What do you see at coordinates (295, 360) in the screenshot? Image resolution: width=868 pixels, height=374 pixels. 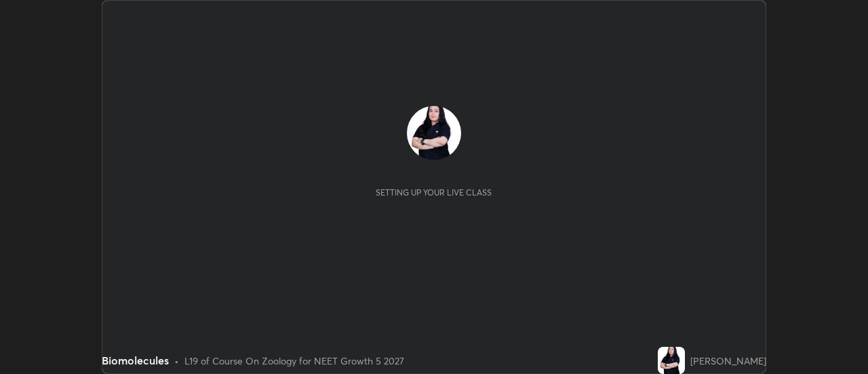 I see `div: L19 of Course On Zoology for NEET Growth 5 2027` at bounding box center [295, 360].